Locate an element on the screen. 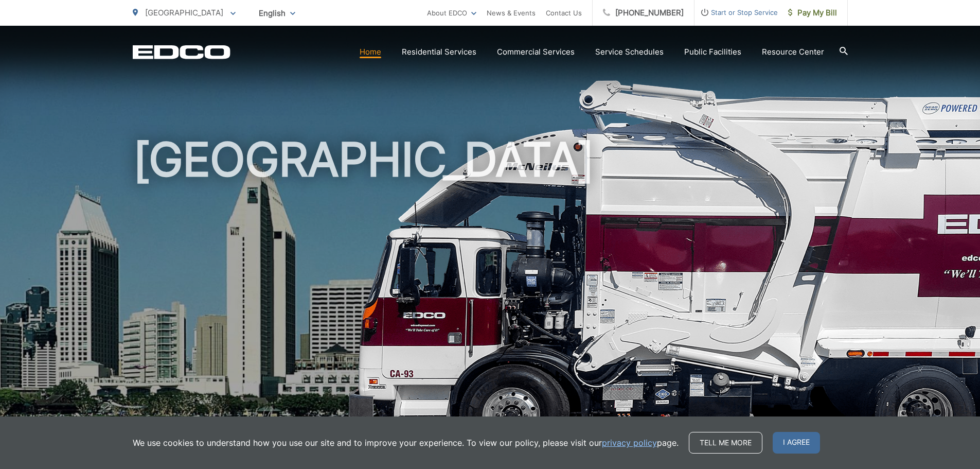  span: I agree is located at coordinates (797, 443).